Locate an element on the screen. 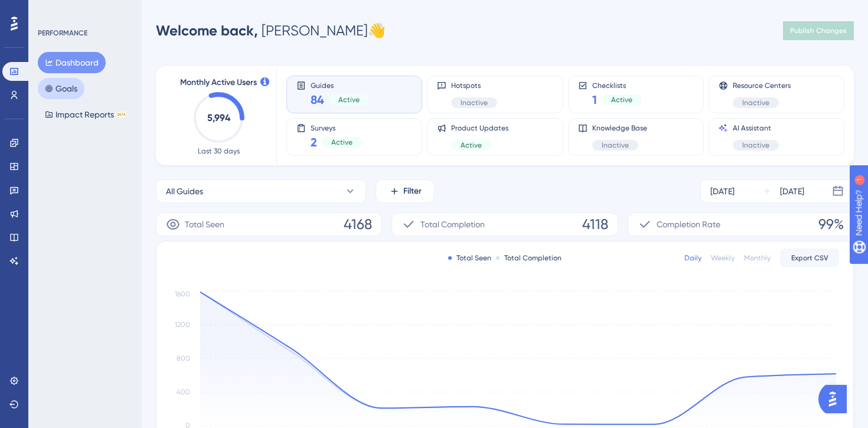 The image size is (868, 428). span: Resource Centers is located at coordinates (762, 86).